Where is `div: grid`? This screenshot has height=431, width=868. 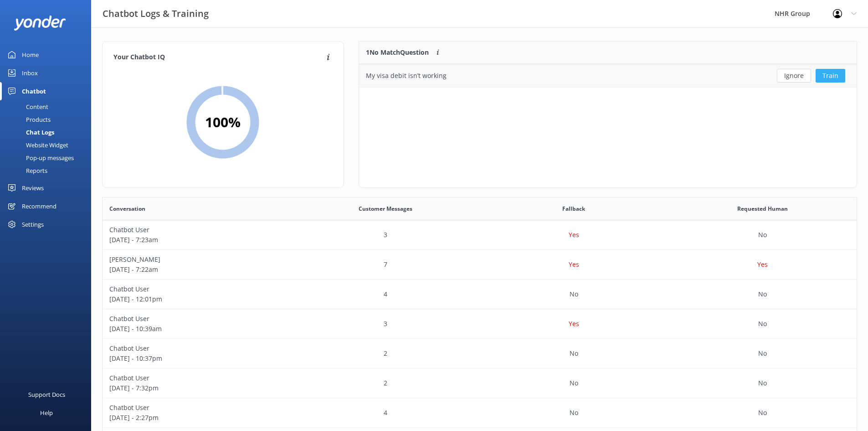 div: grid is located at coordinates (608, 76).